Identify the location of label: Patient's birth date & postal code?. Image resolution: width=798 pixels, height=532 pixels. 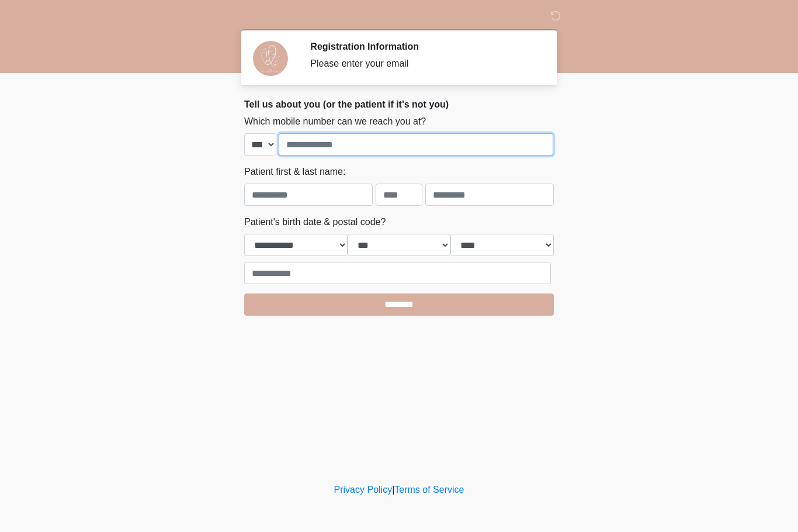
(315, 222).